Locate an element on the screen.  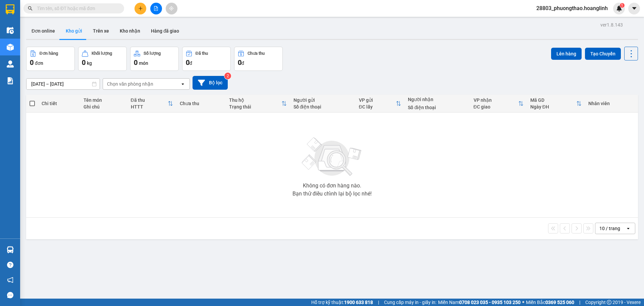
span: món is located at coordinates (144, 63).